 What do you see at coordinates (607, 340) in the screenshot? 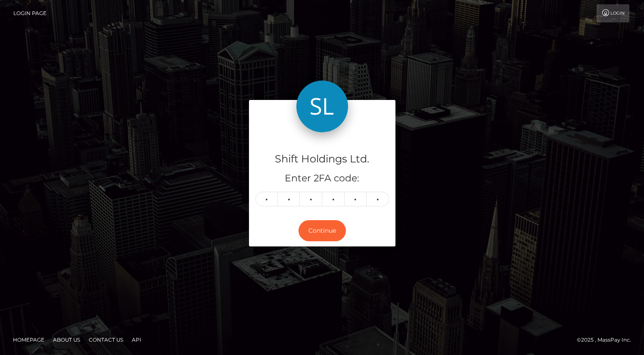
I see `div: © 2025 , MassPay Inc.` at bounding box center [607, 340].